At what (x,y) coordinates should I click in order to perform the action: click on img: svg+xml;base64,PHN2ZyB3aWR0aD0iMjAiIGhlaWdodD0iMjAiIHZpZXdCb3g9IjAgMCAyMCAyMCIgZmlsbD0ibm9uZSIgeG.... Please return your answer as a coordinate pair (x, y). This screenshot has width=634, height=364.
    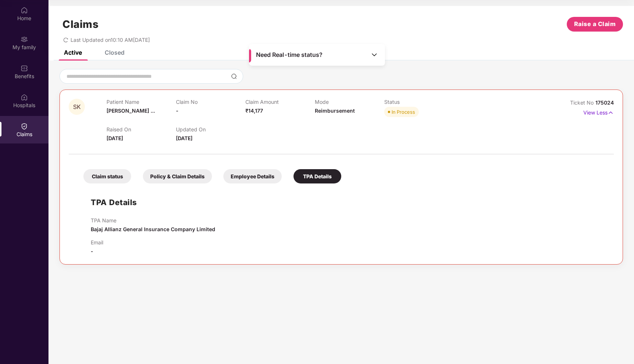
    Looking at the image, I should click on (24, 39).